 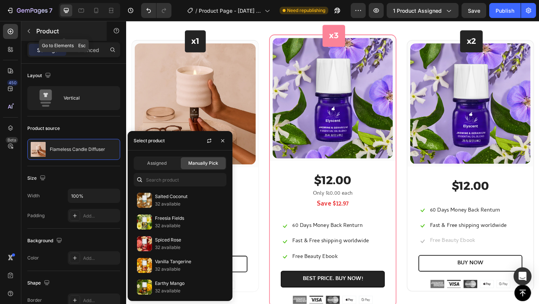 I want to click on p: Vanilla Tangerine, so click(x=189, y=262).